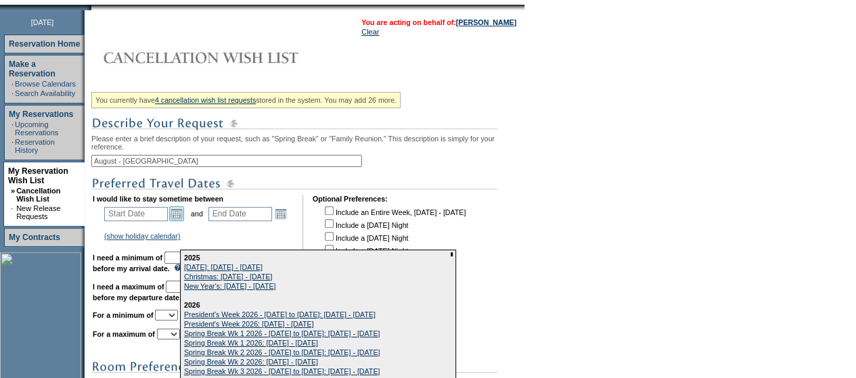 This screenshot has width=856, height=378. Describe the element at coordinates (192, 258) in the screenshot. I see `b: 2025` at that location.